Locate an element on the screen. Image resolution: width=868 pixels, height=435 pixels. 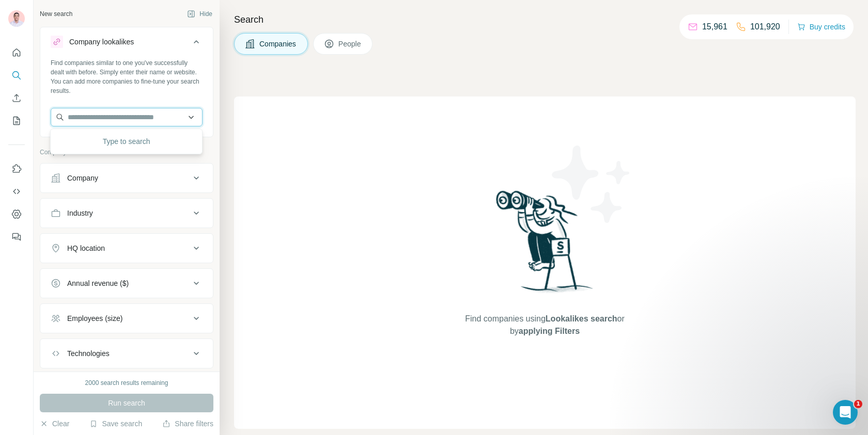
div: Find companies similar to one you've successfully dealt with before. Simply enter their name or w... is located at coordinates (127, 77).